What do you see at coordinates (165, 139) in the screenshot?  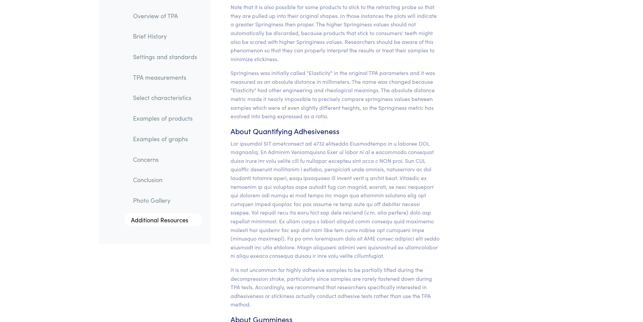 I see `a: Examples of graphs` at bounding box center [165, 139].